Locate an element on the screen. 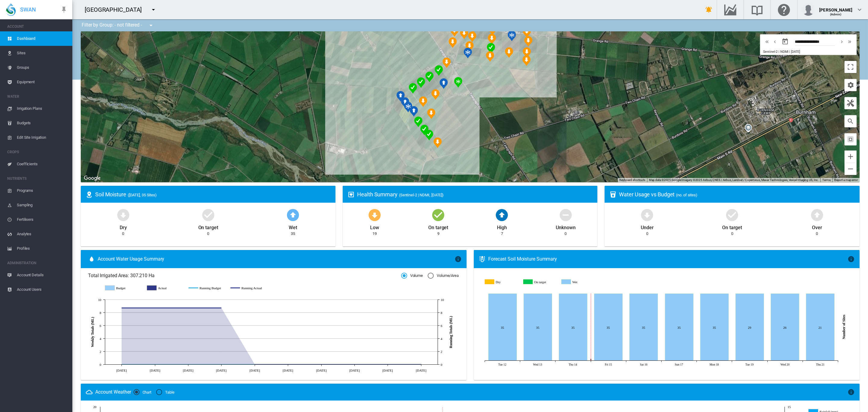  tspan: Thu 14 is located at coordinates (573, 364).